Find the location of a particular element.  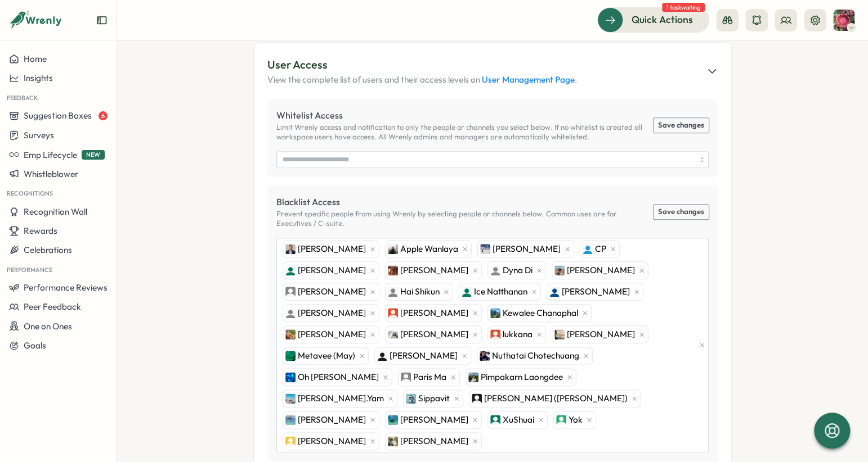

span: 1 task waiting is located at coordinates (684, 8).